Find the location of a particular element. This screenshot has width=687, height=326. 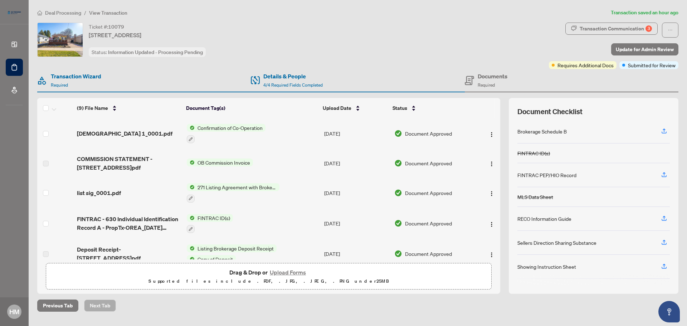

button: Transaction Communication3 is located at coordinates (612, 29).